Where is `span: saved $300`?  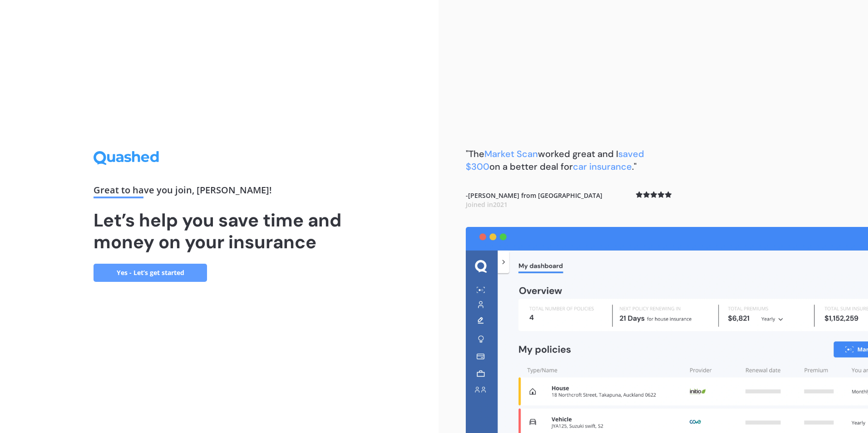 span: saved $300 is located at coordinates (555, 160).